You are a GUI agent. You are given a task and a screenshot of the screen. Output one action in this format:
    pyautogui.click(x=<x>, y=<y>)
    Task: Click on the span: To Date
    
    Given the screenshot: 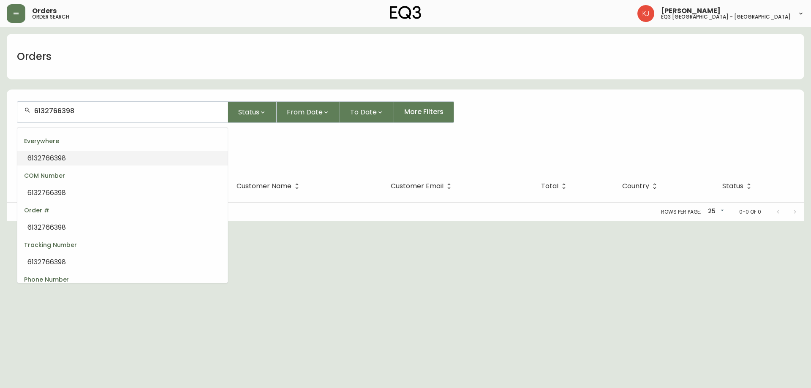 What is the action you would take?
    pyautogui.click(x=363, y=112)
    